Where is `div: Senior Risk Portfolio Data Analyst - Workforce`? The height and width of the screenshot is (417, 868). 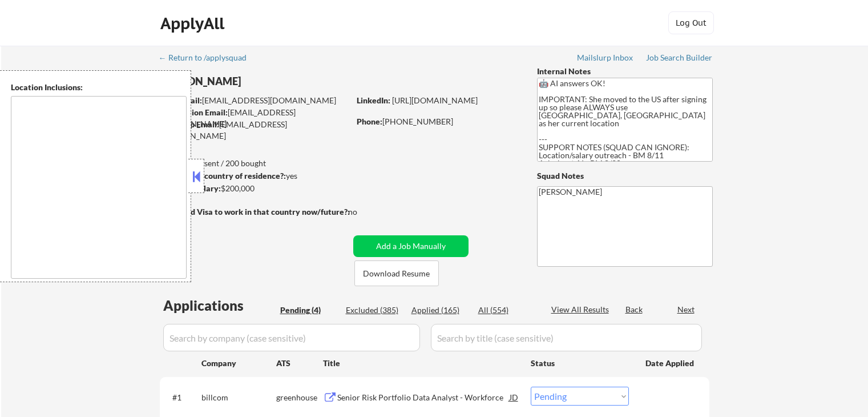 div: Senior Risk Portfolio Data Analyst - Workforce is located at coordinates (424, 398).